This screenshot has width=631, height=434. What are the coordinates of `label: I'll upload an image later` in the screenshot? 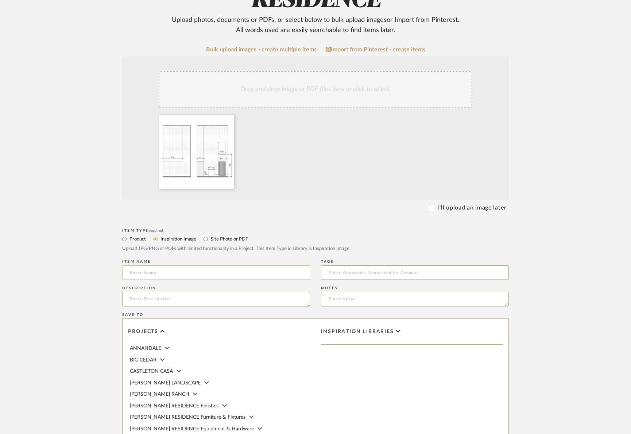 It's located at (472, 208).